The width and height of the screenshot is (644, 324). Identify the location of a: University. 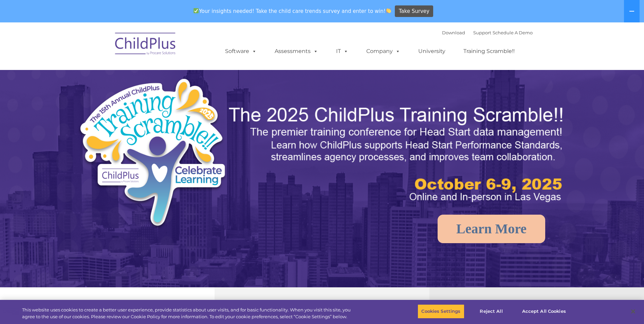
(432, 51).